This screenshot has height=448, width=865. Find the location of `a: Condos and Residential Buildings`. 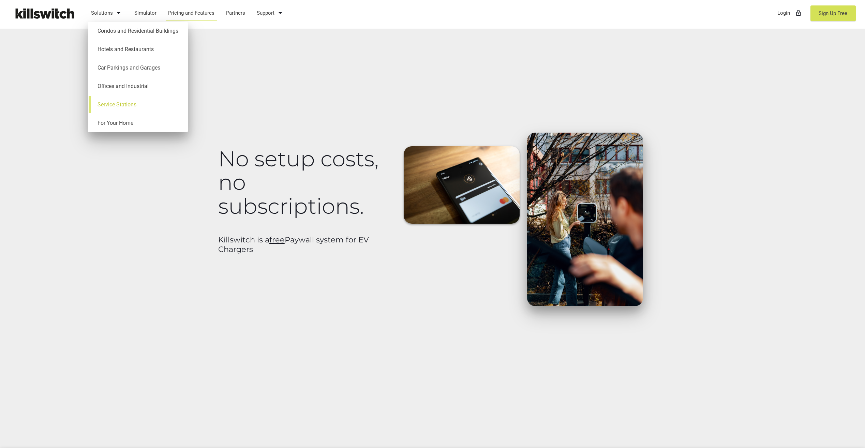

a: Condos and Residential Buildings is located at coordinates (138, 31).